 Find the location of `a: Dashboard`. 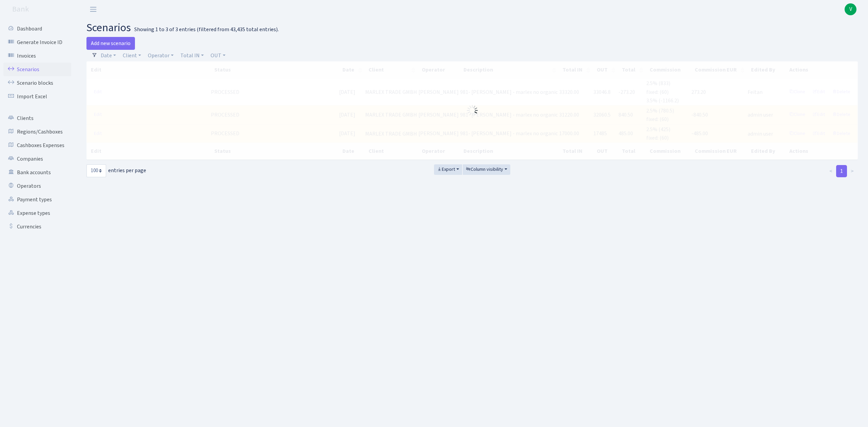

a: Dashboard is located at coordinates (37, 29).